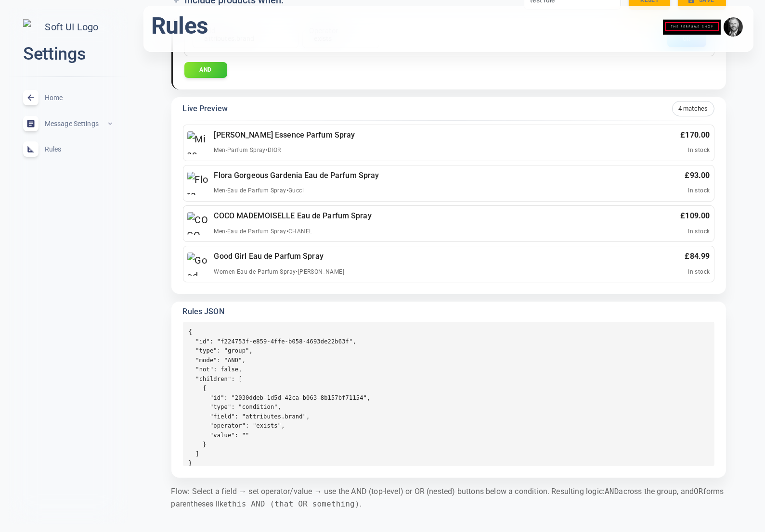  Describe the element at coordinates (110, 123) in the screenshot. I see `span: expand_less` at that location.